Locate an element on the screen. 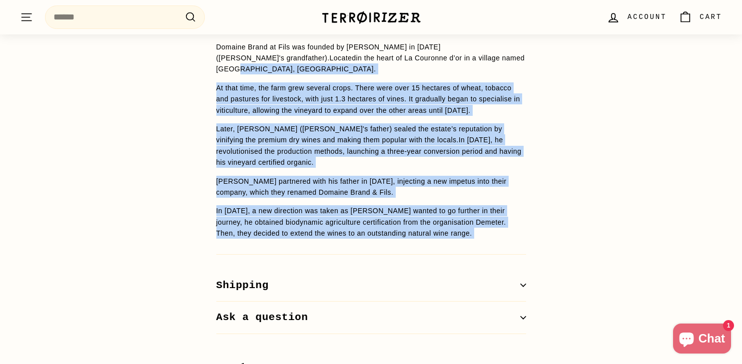  a: Account is located at coordinates (637, 17).